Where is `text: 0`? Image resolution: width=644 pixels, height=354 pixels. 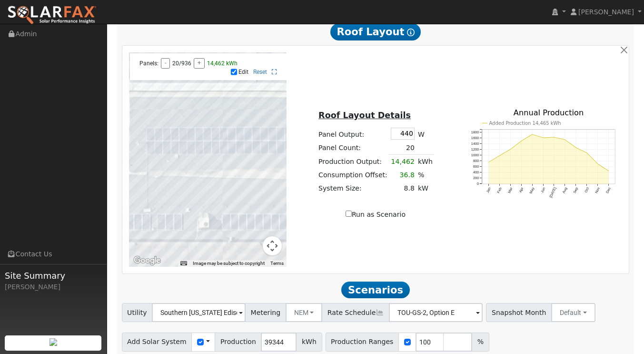
text: 0 is located at coordinates (478, 184).